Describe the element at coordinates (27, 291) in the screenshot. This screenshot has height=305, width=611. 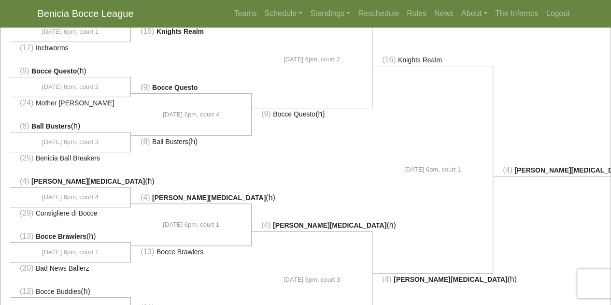
I see `span: (12)` at that location.